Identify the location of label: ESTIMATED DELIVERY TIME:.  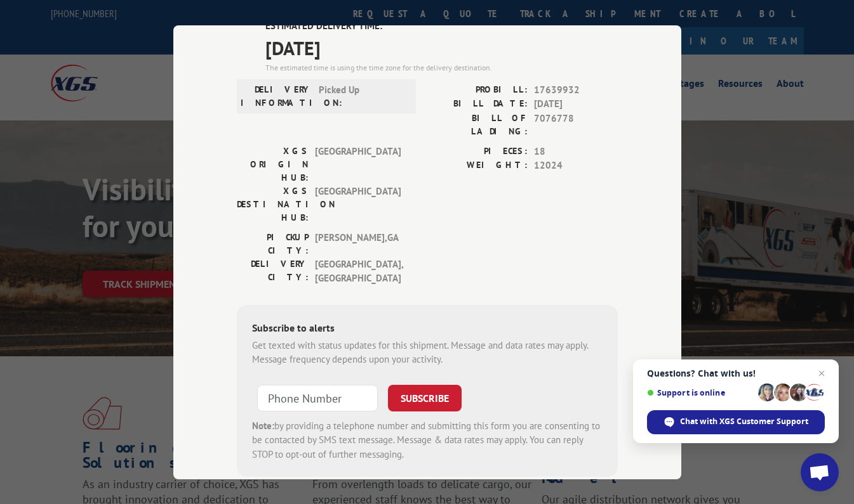
(441, 26).